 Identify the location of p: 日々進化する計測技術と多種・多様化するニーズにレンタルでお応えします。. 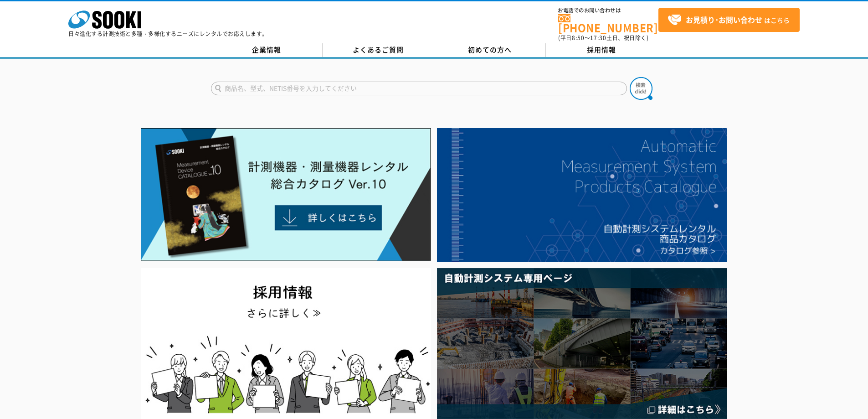
(168, 34).